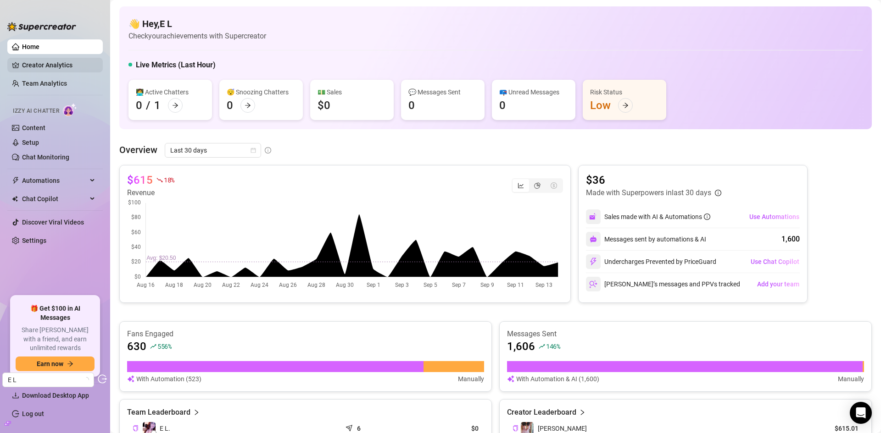 The width and height of the screenshot is (881, 433). Describe the element at coordinates (324, 105) in the screenshot. I see `div: $0` at that location.